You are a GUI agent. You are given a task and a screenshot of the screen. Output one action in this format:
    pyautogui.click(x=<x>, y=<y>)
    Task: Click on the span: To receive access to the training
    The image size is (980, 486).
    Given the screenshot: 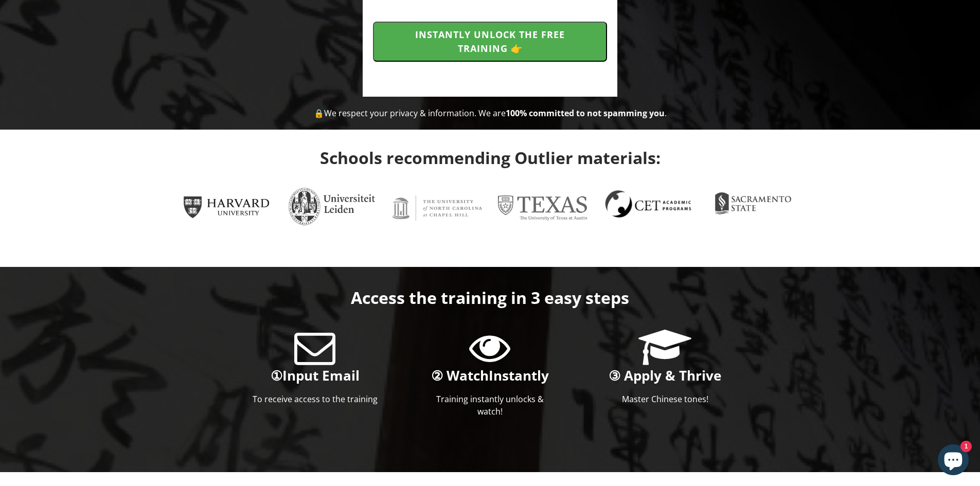 What is the action you would take?
    pyautogui.click(x=315, y=400)
    